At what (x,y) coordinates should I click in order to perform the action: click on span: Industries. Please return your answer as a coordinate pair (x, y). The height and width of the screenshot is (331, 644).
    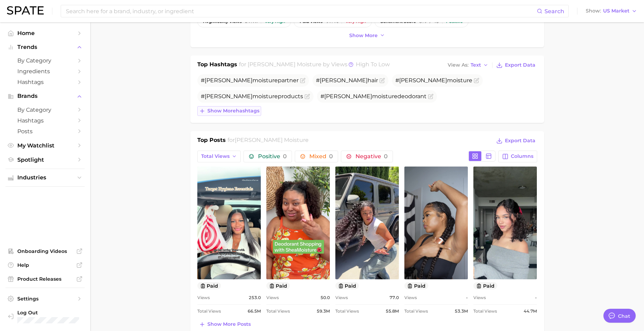
    Looking at the image, I should click on (45, 177).